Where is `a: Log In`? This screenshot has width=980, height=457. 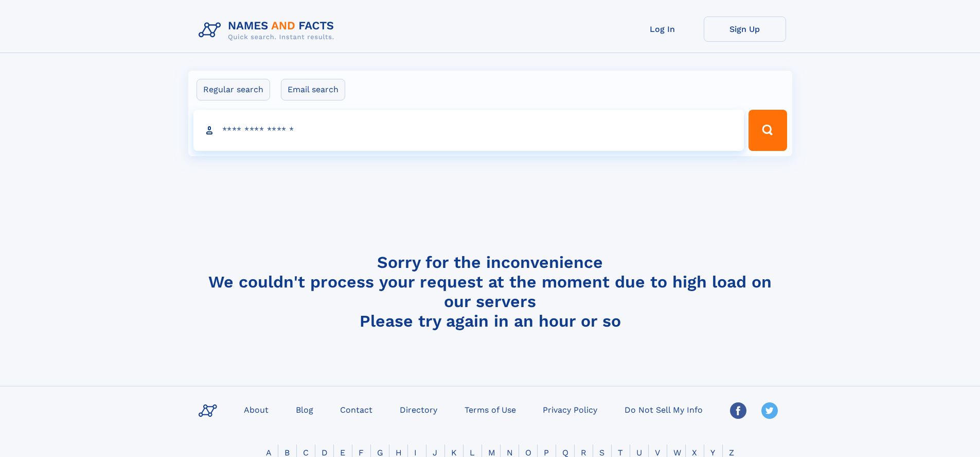
a: Log In is located at coordinates (663, 29).